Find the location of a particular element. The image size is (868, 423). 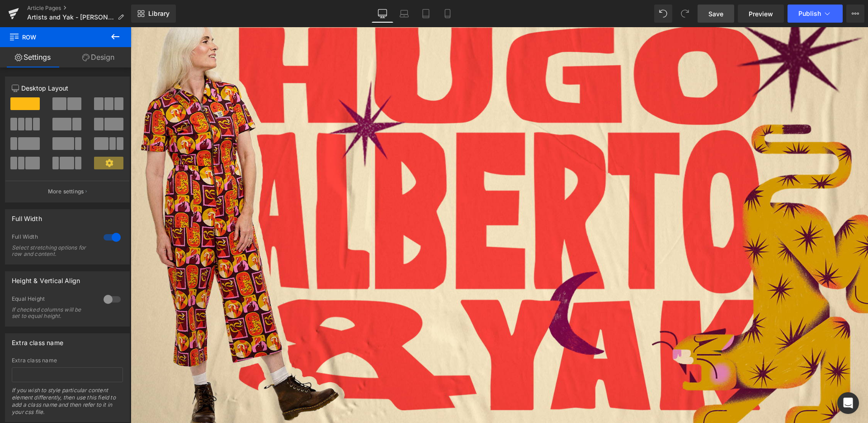

a: Tablet is located at coordinates (426, 14).